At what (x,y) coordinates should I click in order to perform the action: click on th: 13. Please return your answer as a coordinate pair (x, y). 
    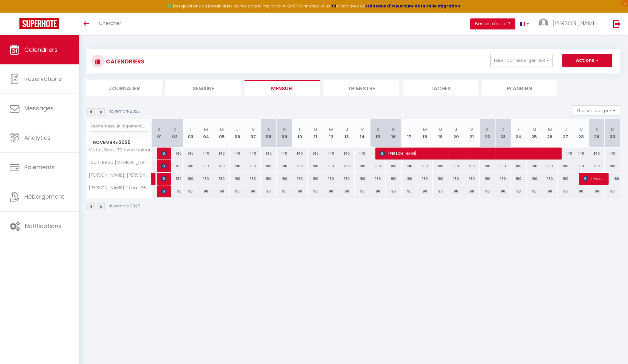
    Looking at the image, I should click on (347, 133).